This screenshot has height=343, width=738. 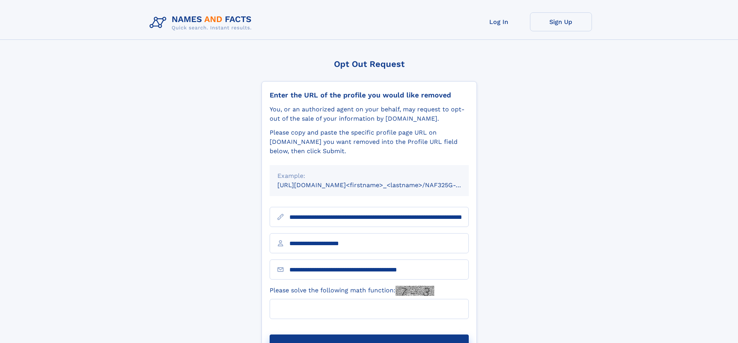 What do you see at coordinates (561, 22) in the screenshot?
I see `a: Sign Up` at bounding box center [561, 22].